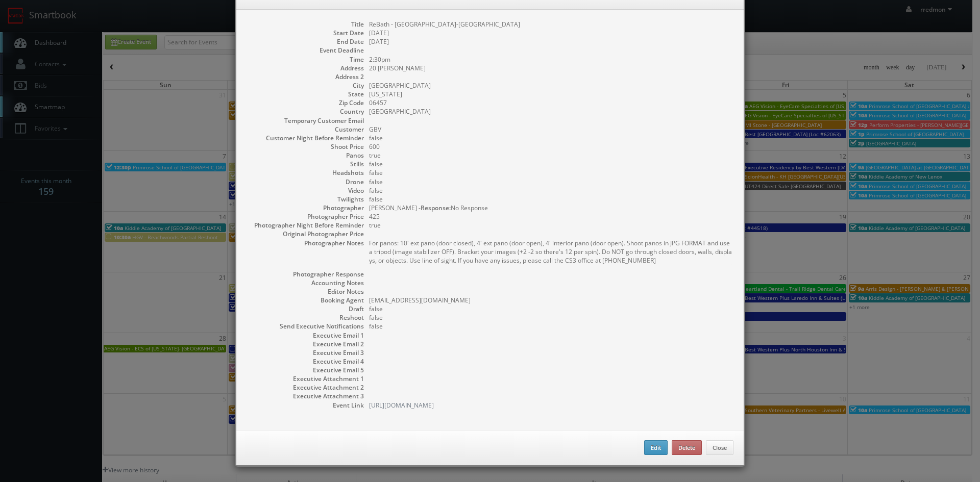  I want to click on dt: Photographer Notes, so click(305, 243).